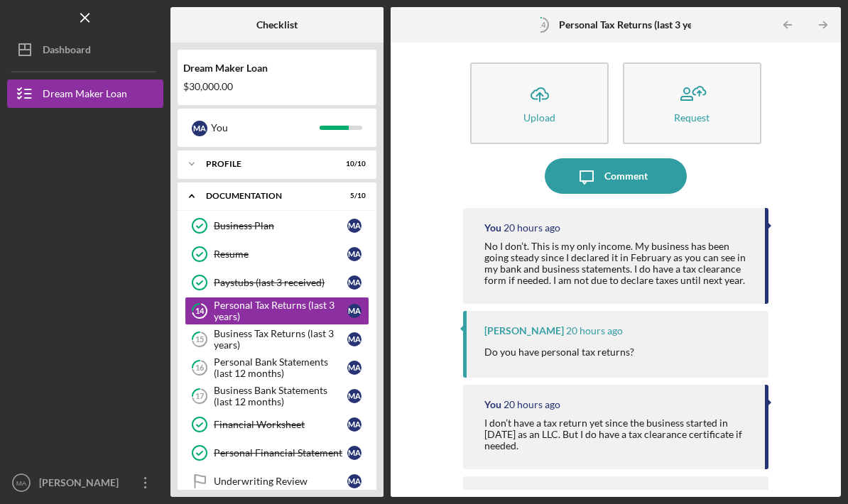 The width and height of the screenshot is (848, 504). Describe the element at coordinates (268, 164) in the screenshot. I see `div: Profile` at that location.